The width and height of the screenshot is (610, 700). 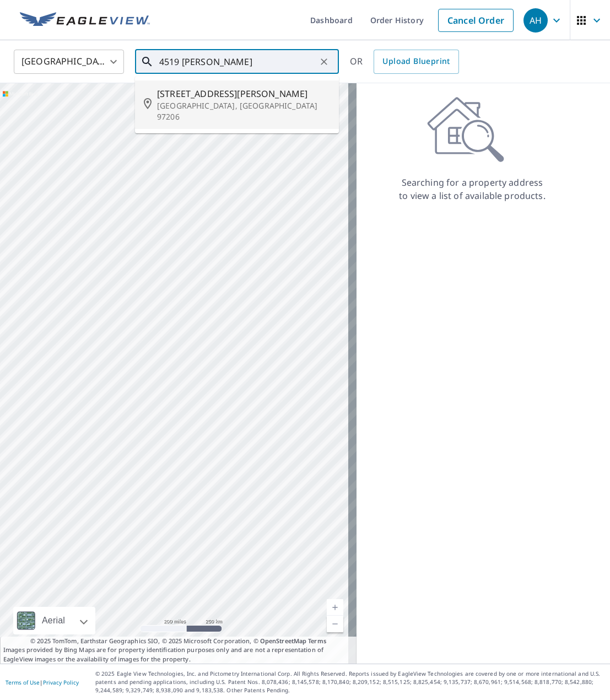 I want to click on a: Current Level 5, Zoom Out, so click(x=335, y=624).